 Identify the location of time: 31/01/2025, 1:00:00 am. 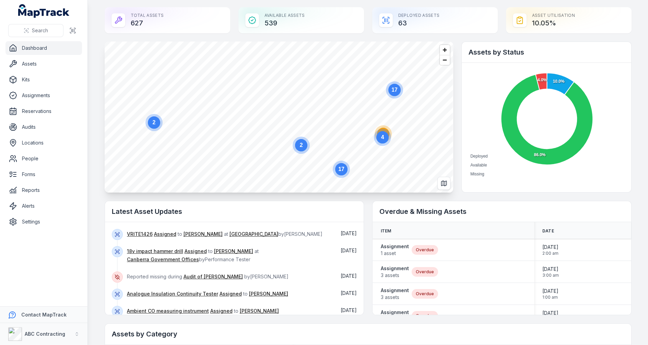
(550, 294).